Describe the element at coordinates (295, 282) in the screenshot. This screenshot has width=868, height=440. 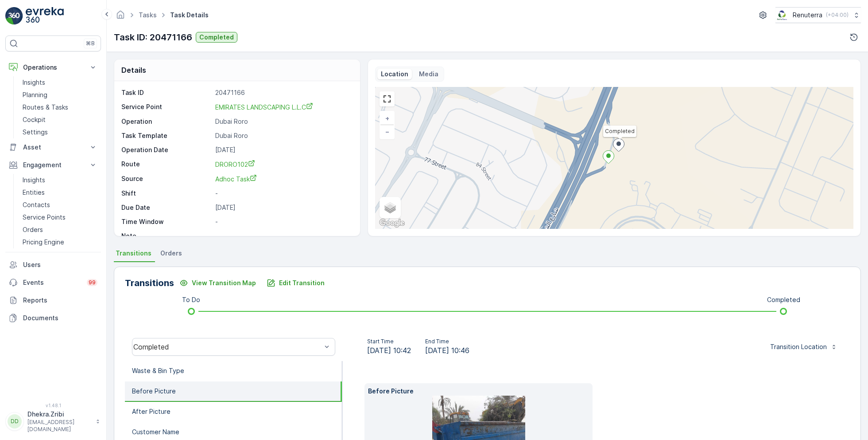
I see `button: Edit Transition` at that location.